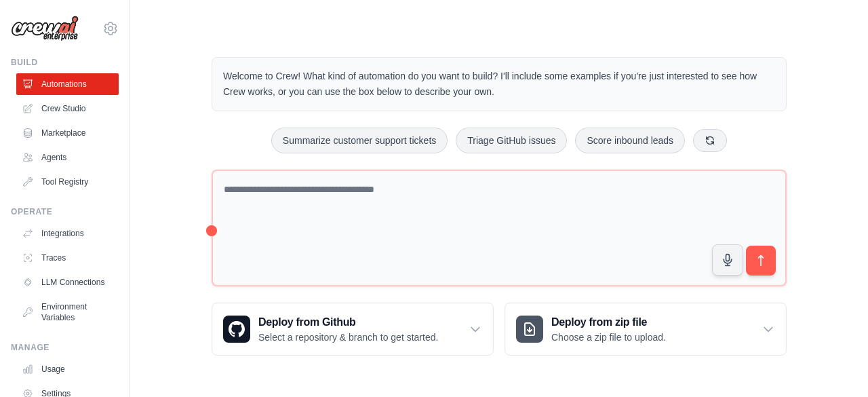 The height and width of the screenshot is (397, 868). I want to click on a: Marketplace, so click(67, 133).